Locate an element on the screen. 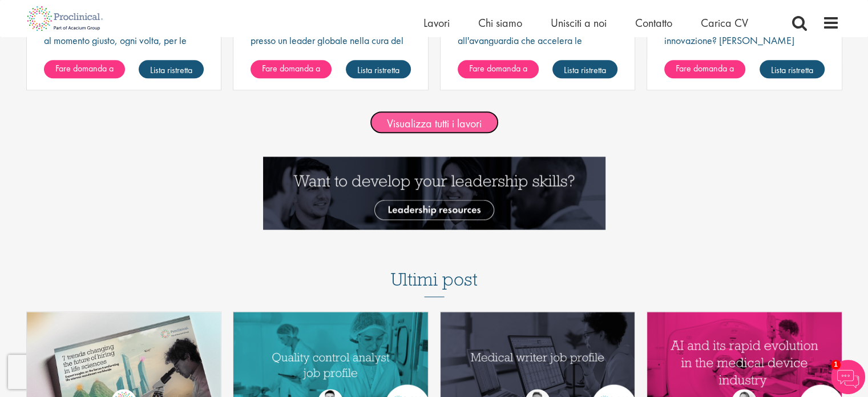 Image resolution: width=868 pixels, height=397 pixels. a: Contatto is located at coordinates (654, 23).